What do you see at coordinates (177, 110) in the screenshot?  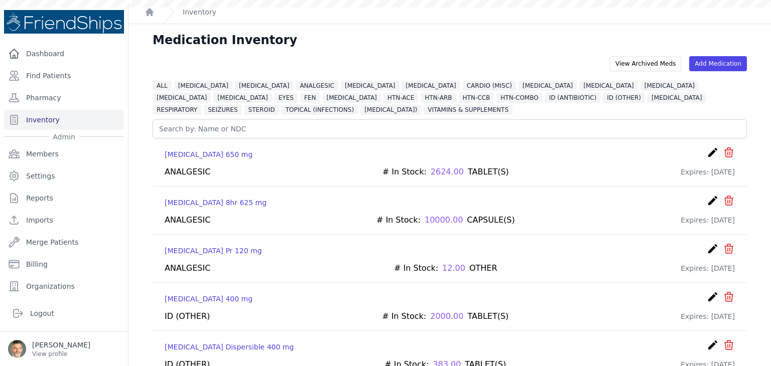 I see `span: RESPIRATORY` at bounding box center [177, 110].